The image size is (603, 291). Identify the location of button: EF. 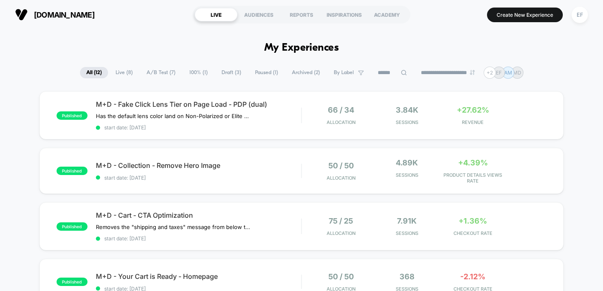
(580, 15).